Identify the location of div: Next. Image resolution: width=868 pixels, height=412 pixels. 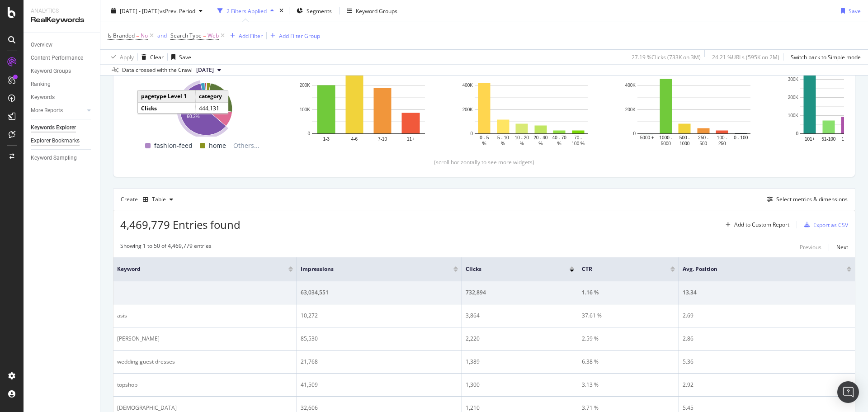
(843, 247).